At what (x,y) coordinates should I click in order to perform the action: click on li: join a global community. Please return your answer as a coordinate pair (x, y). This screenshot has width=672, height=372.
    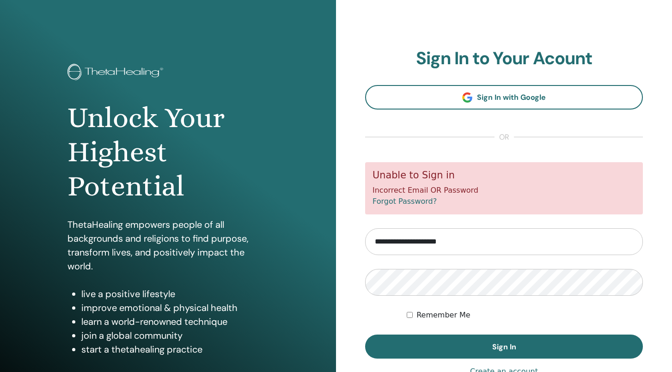
    Looking at the image, I should click on (175, 336).